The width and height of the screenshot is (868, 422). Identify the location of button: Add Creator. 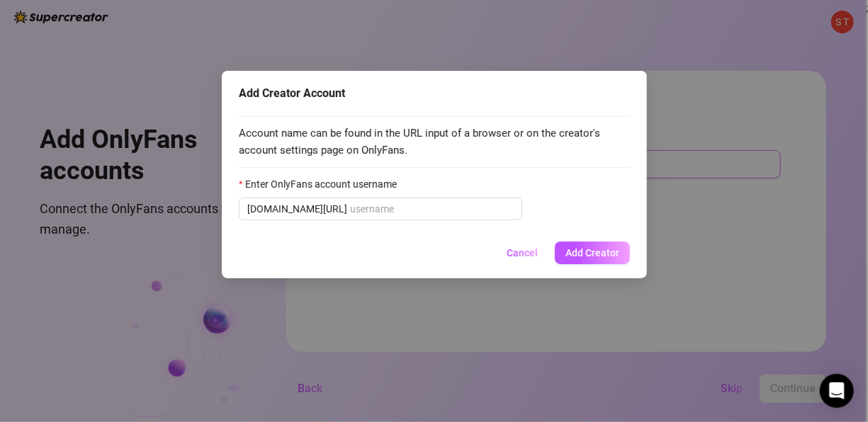
(592, 253).